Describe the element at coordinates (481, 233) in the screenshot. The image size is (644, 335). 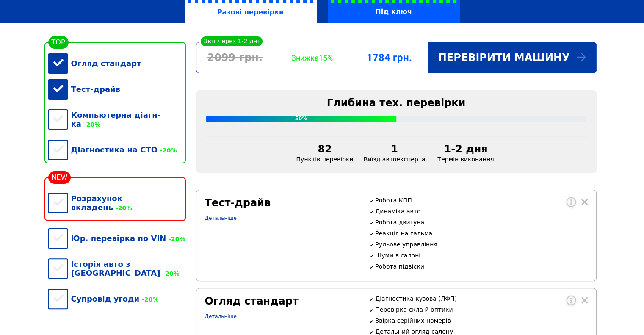
I see `p: Реакція на гальма` at that location.